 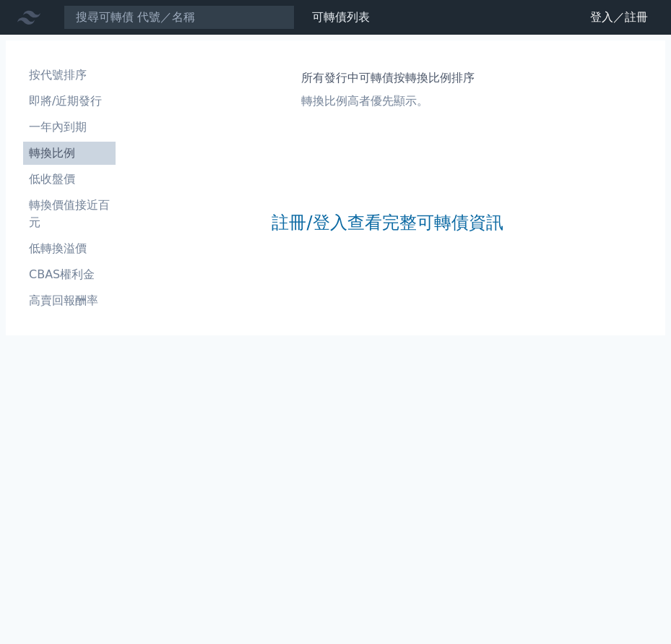 What do you see at coordinates (69, 214) in the screenshot?
I see `li: 轉換價值接近百元` at bounding box center [69, 214].